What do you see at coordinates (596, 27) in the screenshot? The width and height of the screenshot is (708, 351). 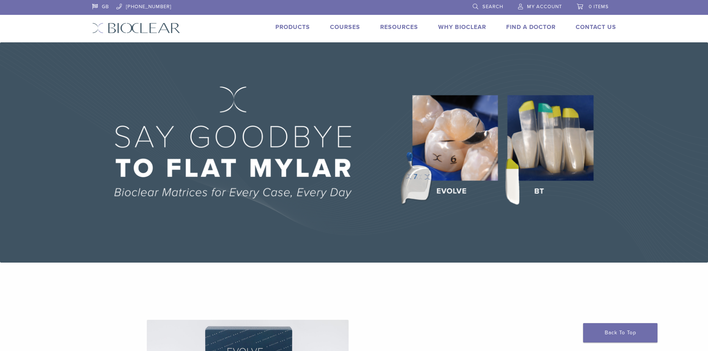 I see `a: Contact Us` at bounding box center [596, 27].